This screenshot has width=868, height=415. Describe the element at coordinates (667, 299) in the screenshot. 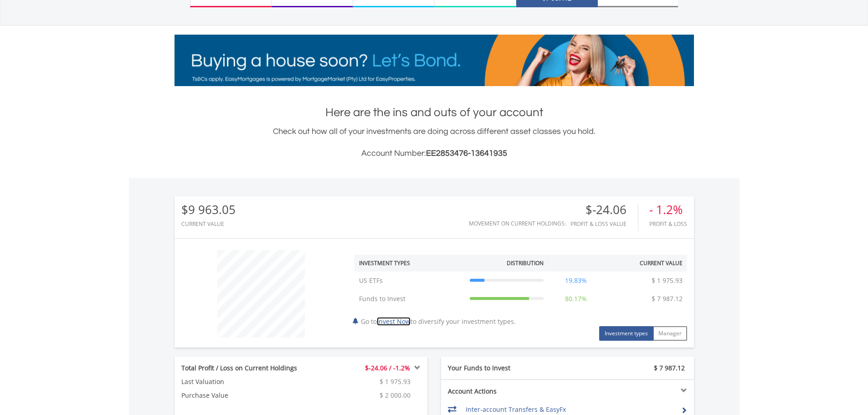

I see `td: $ 7 987.12` at that location.